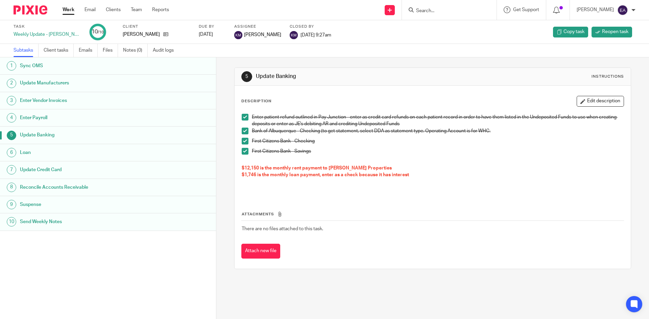 The image size is (649, 319). I want to click on p: First Citizens Bank - Savings, so click(437, 151).